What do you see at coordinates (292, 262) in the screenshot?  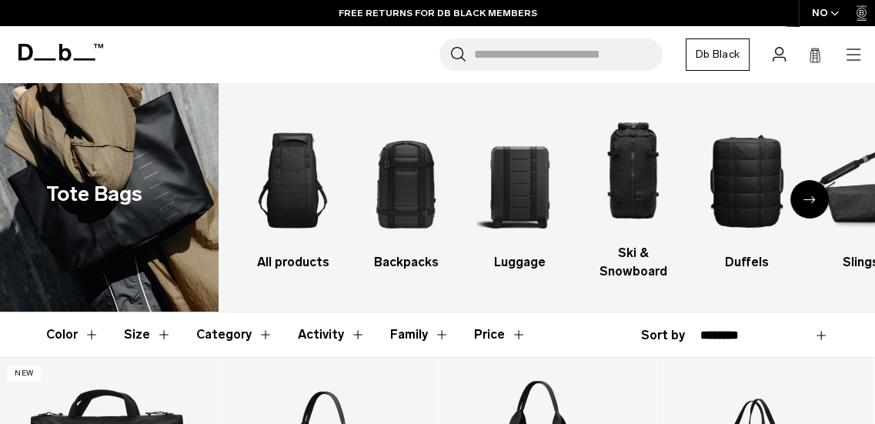 I see `h3: All products` at bounding box center [292, 262].